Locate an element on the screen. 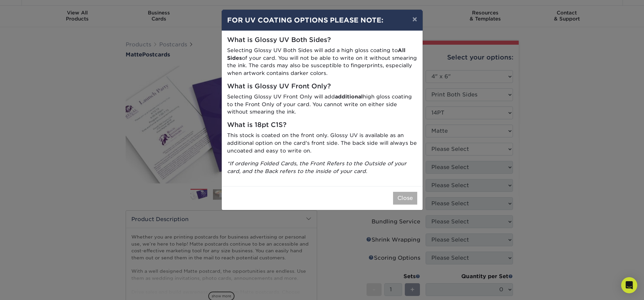 The image size is (644, 300). strong: All Sides is located at coordinates (316, 54).